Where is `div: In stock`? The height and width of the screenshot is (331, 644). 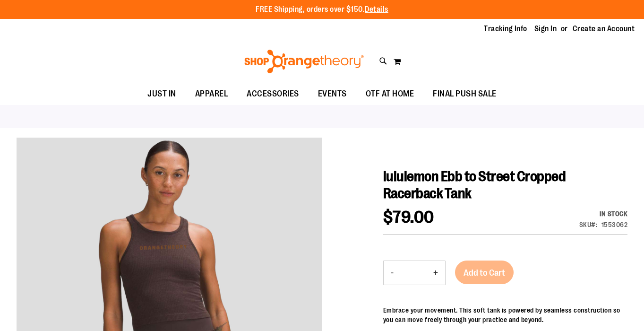
div: In stock is located at coordinates (603, 214).